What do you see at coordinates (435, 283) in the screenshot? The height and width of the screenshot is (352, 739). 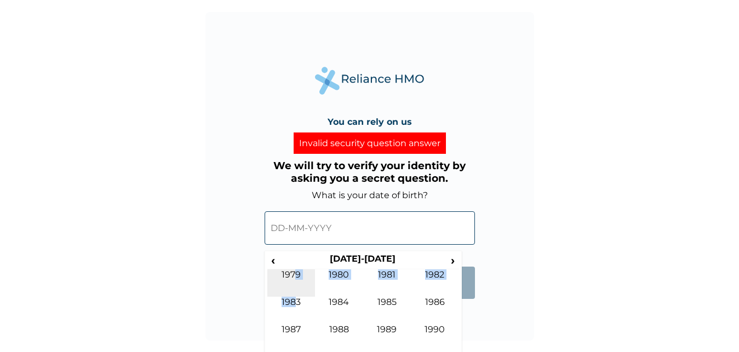 I see `td: 1982` at bounding box center [435, 283].